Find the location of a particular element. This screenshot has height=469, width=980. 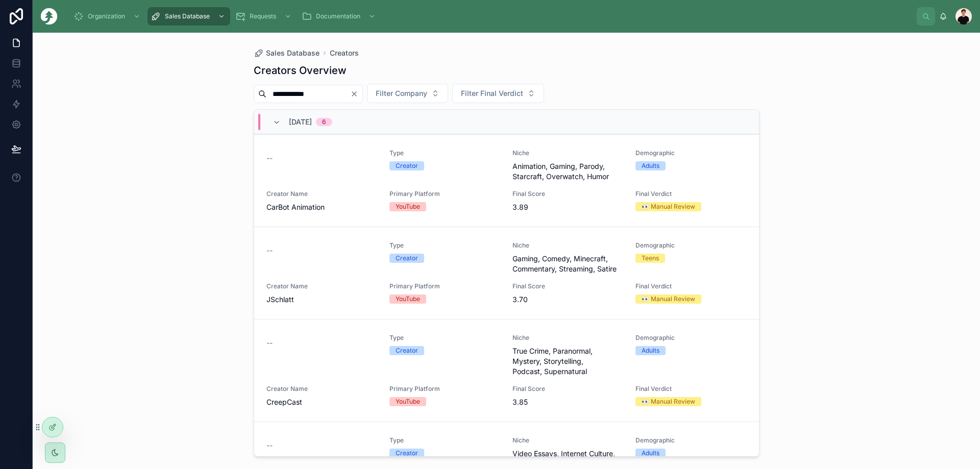

span: Gaming, Comedy, Minecraft, Commentary, Streaming, Satire is located at coordinates (567, 264).